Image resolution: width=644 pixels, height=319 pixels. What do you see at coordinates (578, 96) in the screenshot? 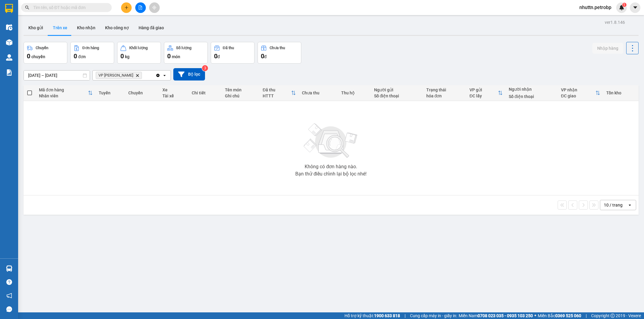
I see `div: ĐC giao` at bounding box center [578, 96].